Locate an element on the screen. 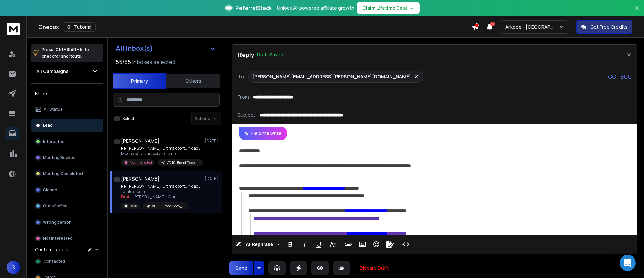 This screenshot has height=278, width=644. span: 15 is located at coordinates (493, 24).